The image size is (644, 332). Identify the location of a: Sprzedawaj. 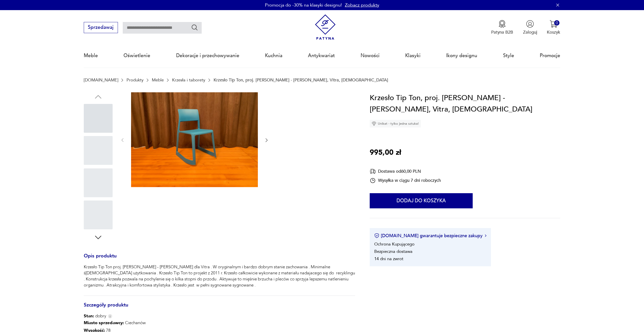
(101, 28).